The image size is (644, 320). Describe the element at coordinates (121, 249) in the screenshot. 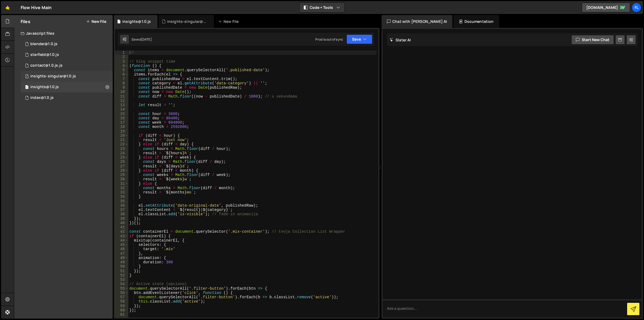

I see `div: 46` at that location.